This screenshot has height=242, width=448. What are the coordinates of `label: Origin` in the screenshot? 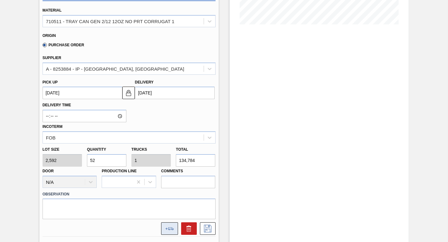 It's located at (49, 36).